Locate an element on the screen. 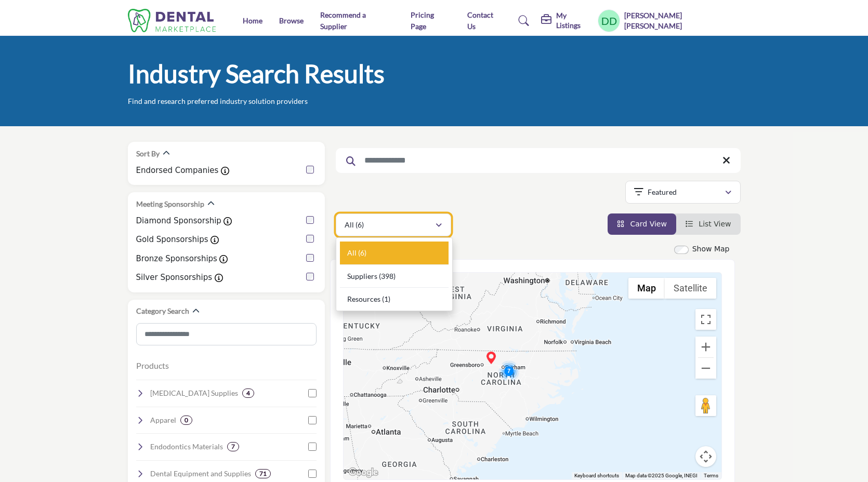  a: Pricing Page is located at coordinates (422, 20).